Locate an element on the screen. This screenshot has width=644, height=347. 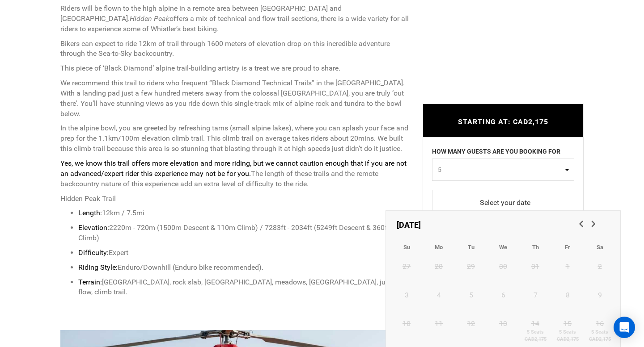
a: Next is located at coordinates (594, 225).